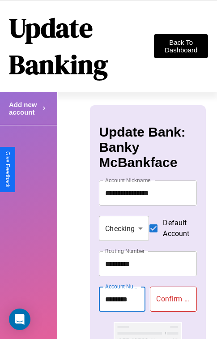 The width and height of the screenshot is (217, 339). I want to click on div: Give Feedback, so click(8, 169).